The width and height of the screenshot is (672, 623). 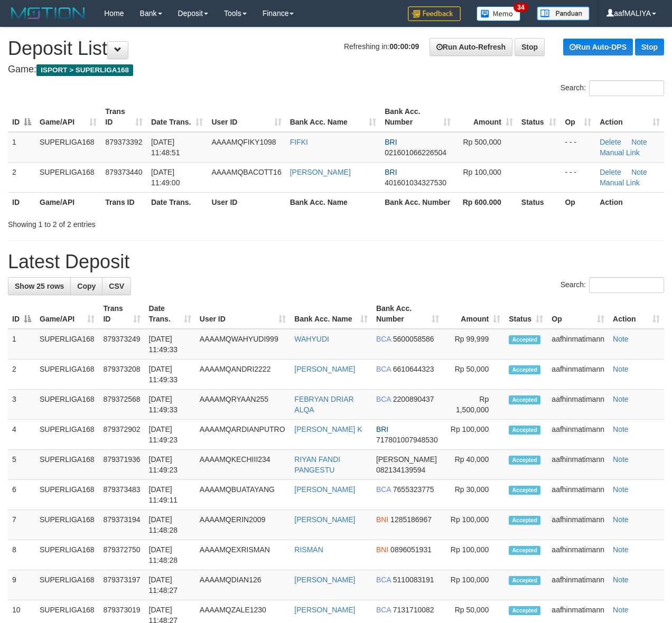 I want to click on td: AAAAMQANDRI2222, so click(x=243, y=374).